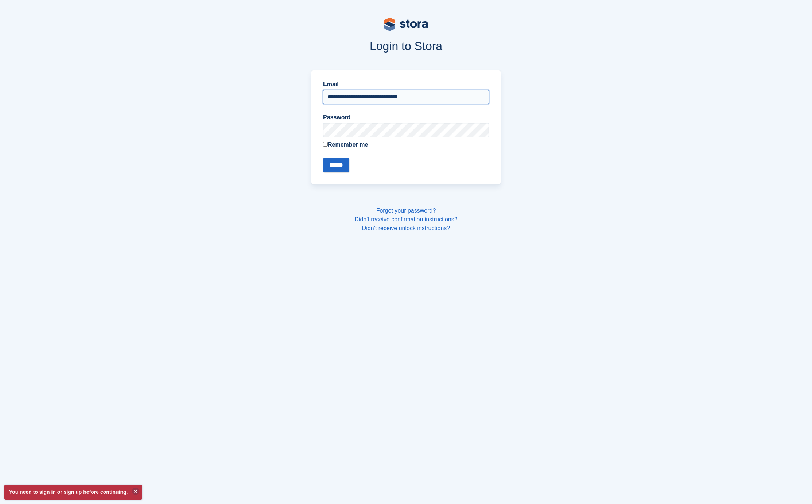  I want to click on label: Password, so click(406, 117).